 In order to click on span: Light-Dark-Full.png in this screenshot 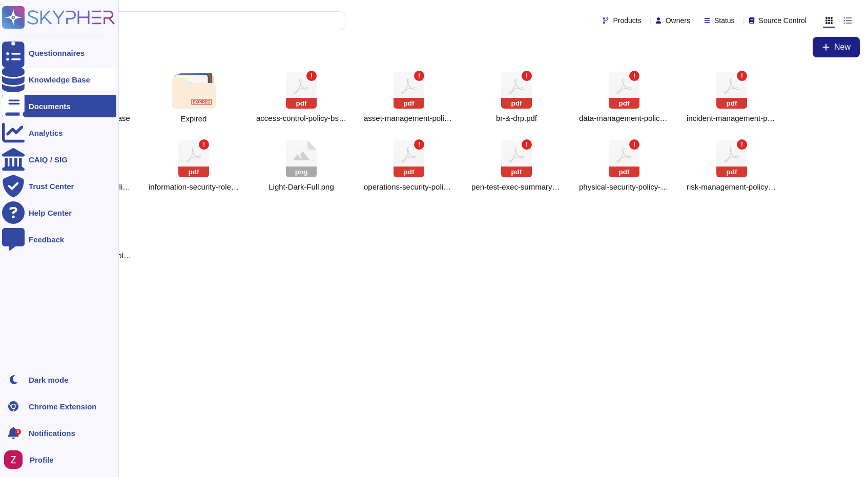, I will do `click(301, 187)`.